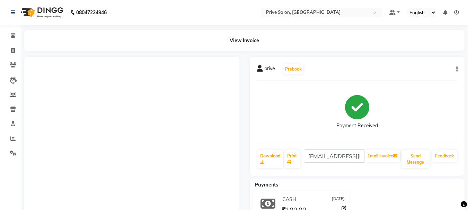 The width and height of the screenshot is (468, 210). I want to click on button: Prebook, so click(293, 69).